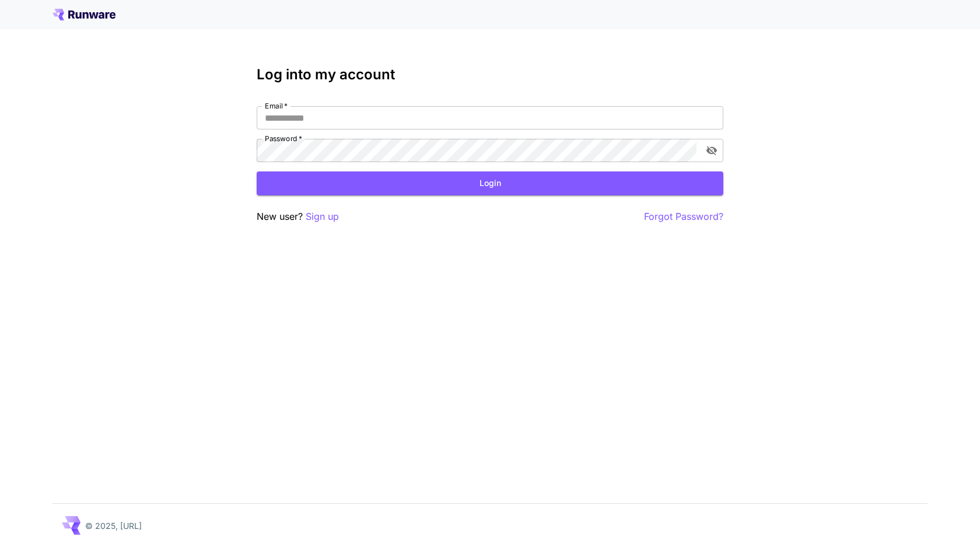  I want to click on button: toggle password visibility, so click(712, 151).